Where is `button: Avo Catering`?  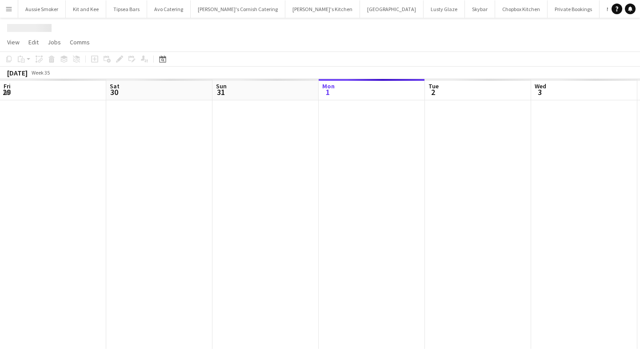 button: Avo Catering is located at coordinates (169, 9).